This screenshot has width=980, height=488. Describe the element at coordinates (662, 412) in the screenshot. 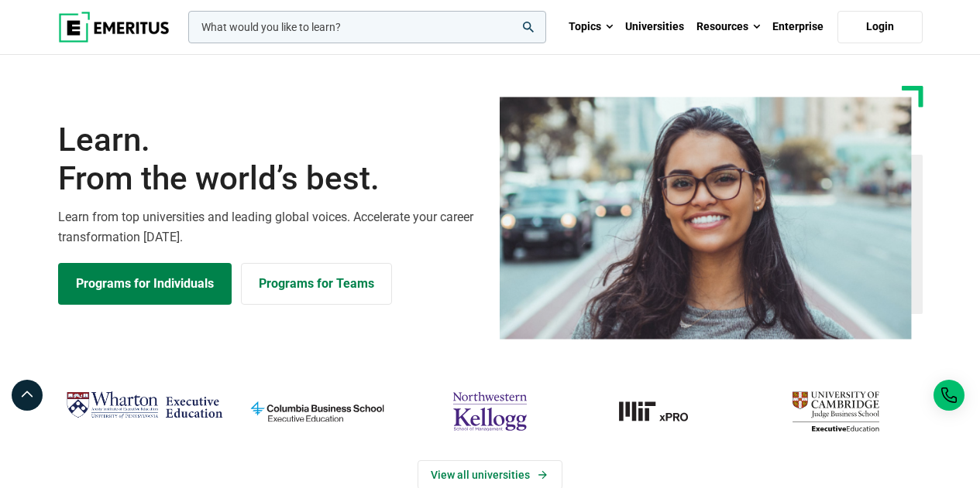

I see `a: MIT-xPRO` at that location.